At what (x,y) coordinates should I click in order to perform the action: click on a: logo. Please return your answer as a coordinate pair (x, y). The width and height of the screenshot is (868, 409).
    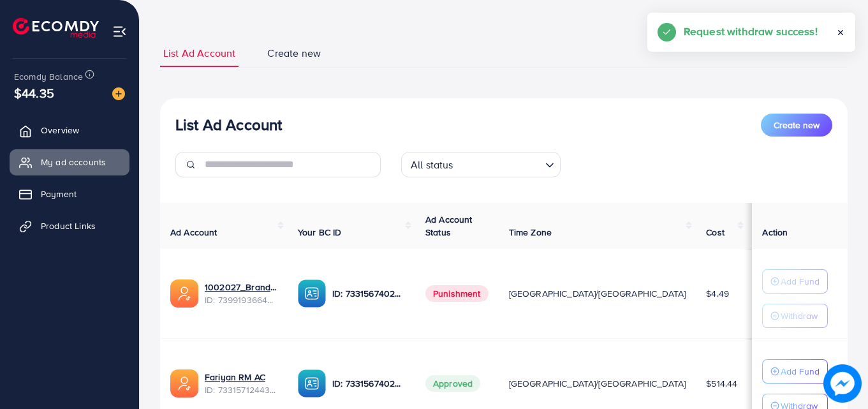
    Looking at the image, I should click on (55, 27).